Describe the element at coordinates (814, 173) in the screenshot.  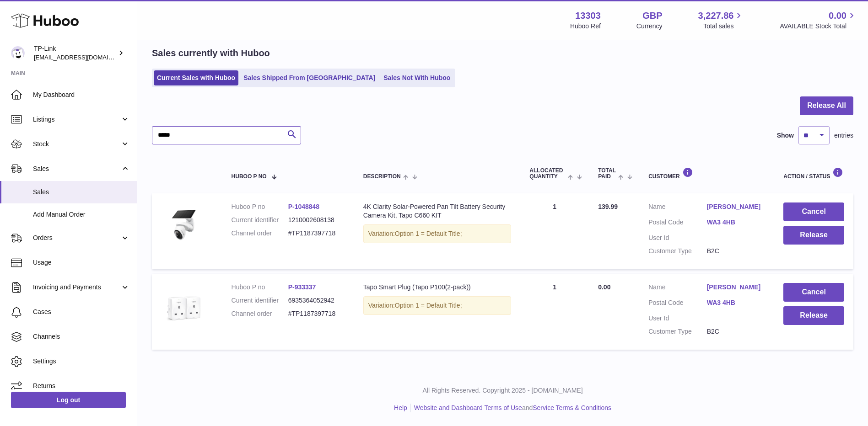
I see `div: Action / Status` at that location.